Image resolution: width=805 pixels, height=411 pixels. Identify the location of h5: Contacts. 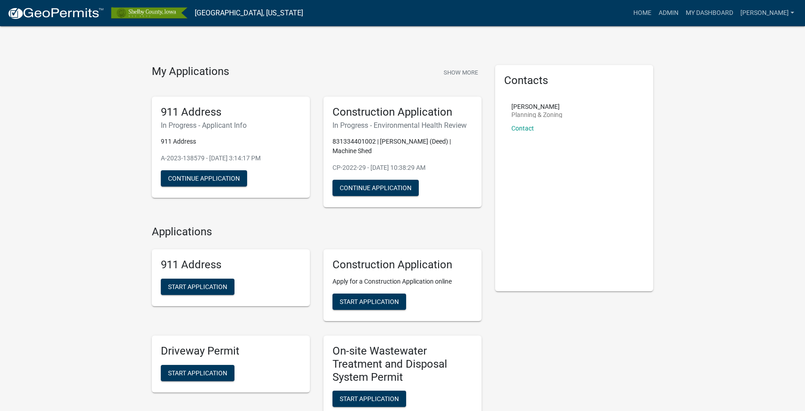
(574, 80).